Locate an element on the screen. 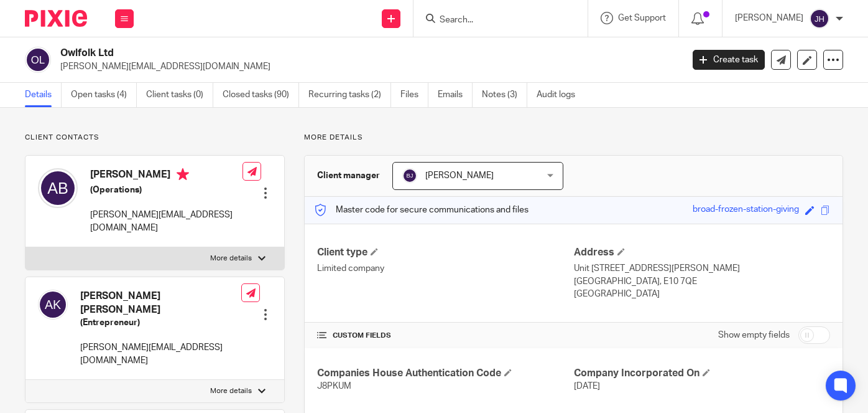  a: Audit logs is located at coordinates (560, 94).